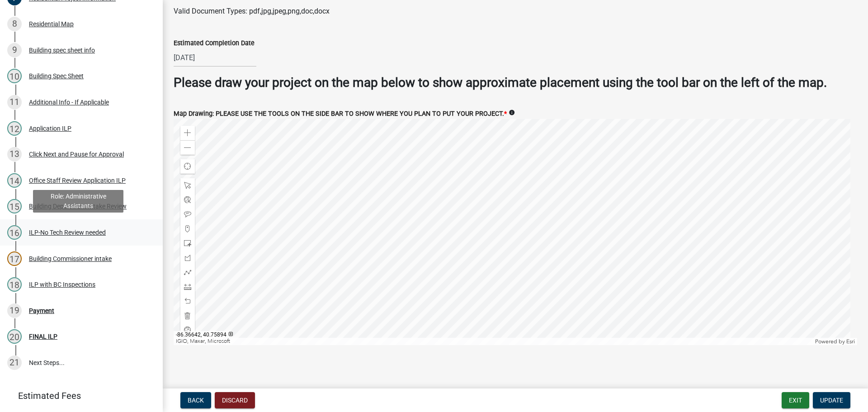 The height and width of the screenshot is (412, 868). I want to click on div: ILP with BC Inspections, so click(62, 284).